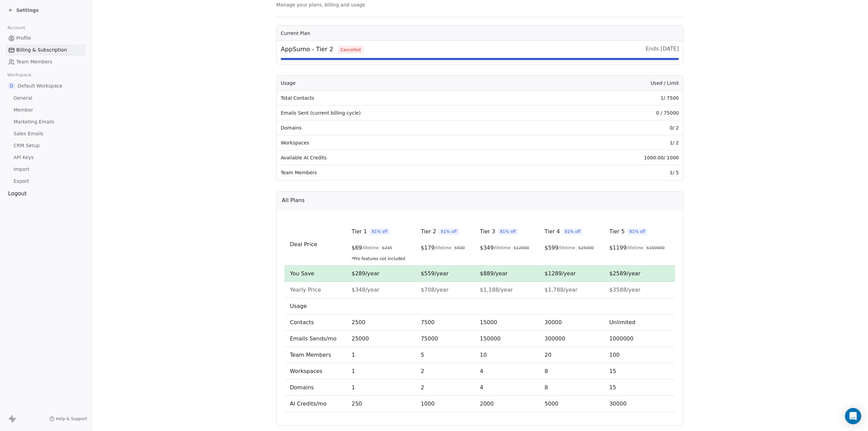 This screenshot has width=868, height=431. Describe the element at coordinates (322, 49) in the screenshot. I see `span: AppSumo - Tier 2` at that location.